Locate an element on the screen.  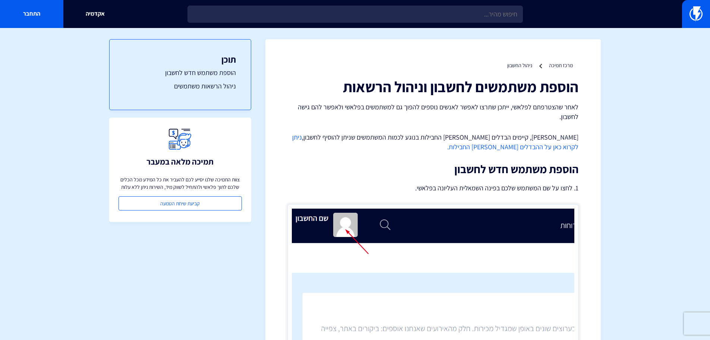
h3: תוכן is located at coordinates (180, 59).